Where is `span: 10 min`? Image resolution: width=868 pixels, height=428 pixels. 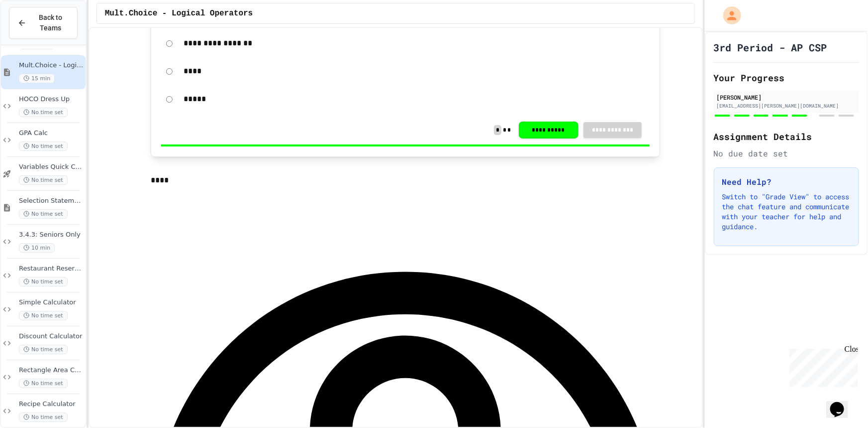 span: 10 min is located at coordinates (37, 247).